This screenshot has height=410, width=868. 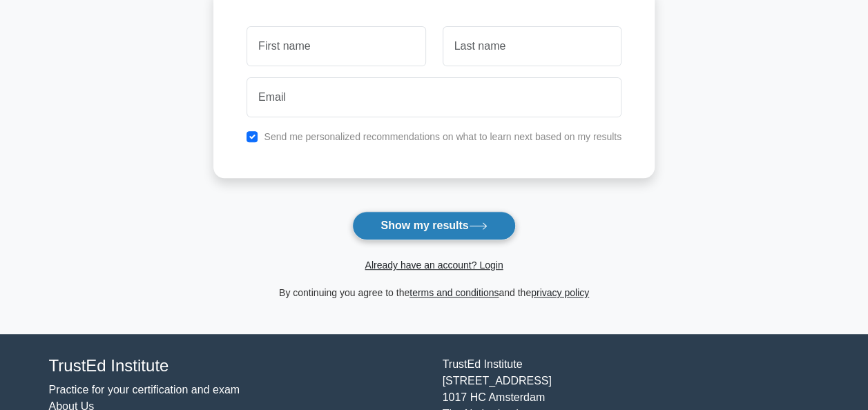 I want to click on a: privacy policy, so click(x=560, y=292).